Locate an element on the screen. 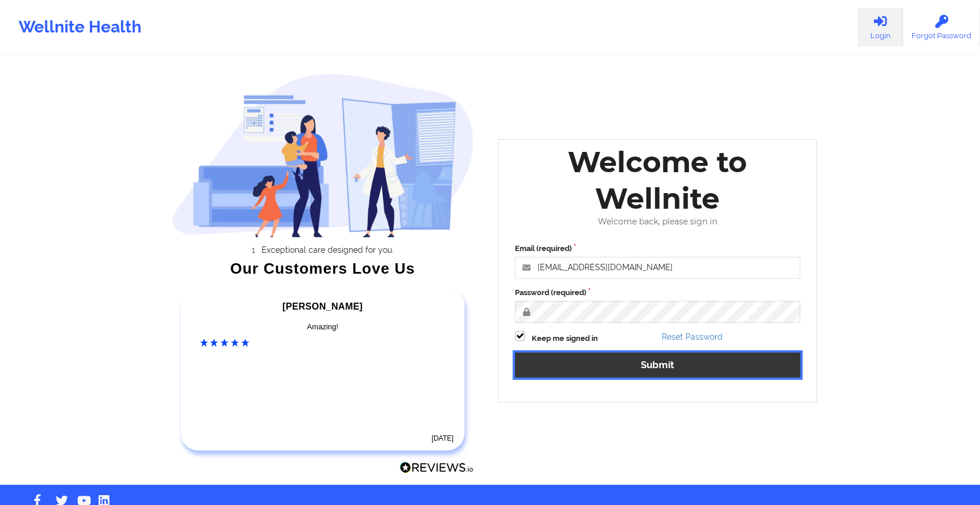  label: Email (required) is located at coordinates (658, 249).